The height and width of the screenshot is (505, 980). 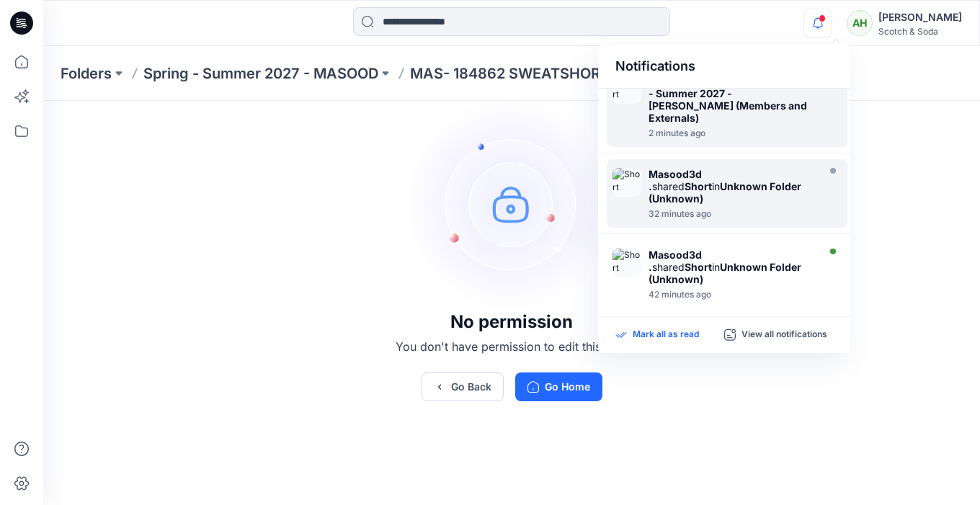 I want to click on div: Thursday, September 18, 2025 06:58, so click(x=732, y=134).